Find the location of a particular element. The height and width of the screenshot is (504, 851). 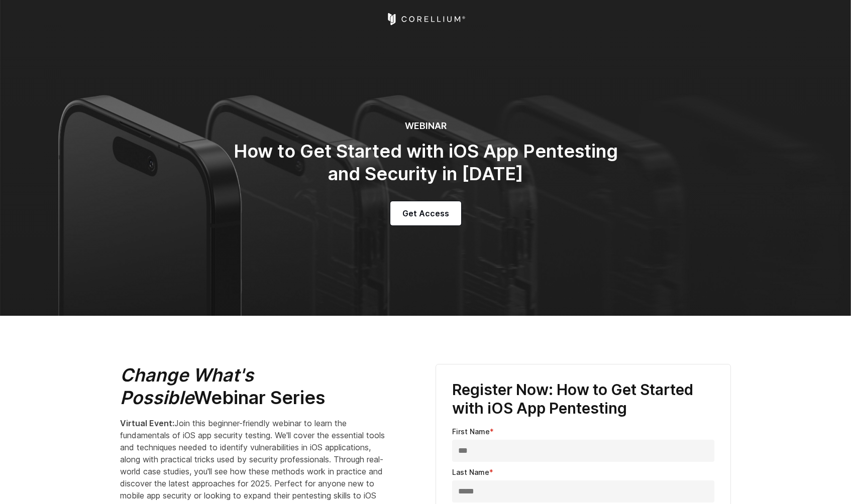

em: Change What's Possible is located at coordinates (187, 386).